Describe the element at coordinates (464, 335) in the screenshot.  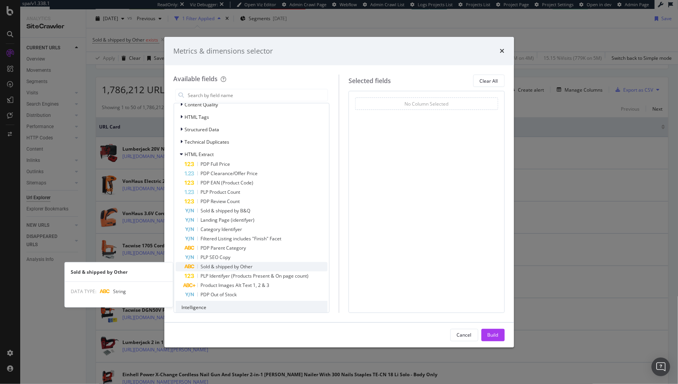
I see `button: Cancel` at that location.